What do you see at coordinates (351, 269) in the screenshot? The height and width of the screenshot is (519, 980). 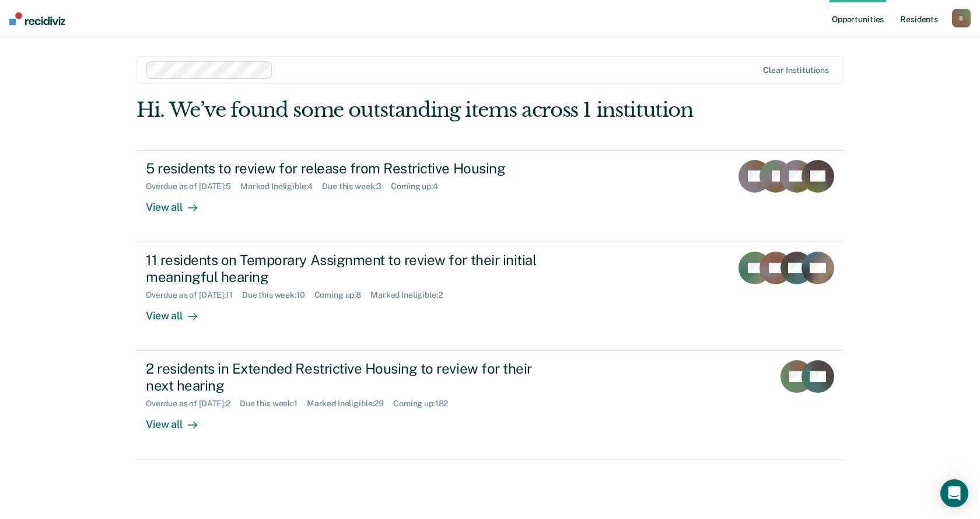 I see `div: 11 residents on Temporary Assignment to review for their initial meaningful hearing` at bounding box center [351, 269].